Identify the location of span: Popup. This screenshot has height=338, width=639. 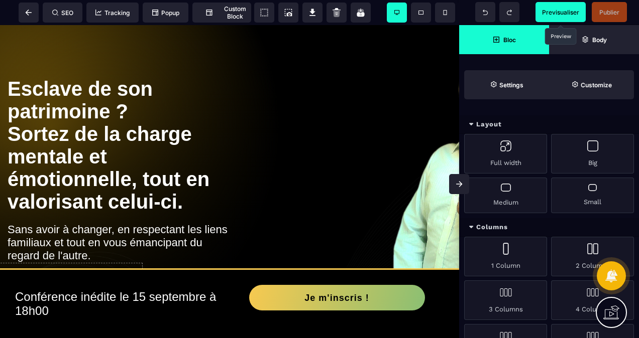
(166, 13).